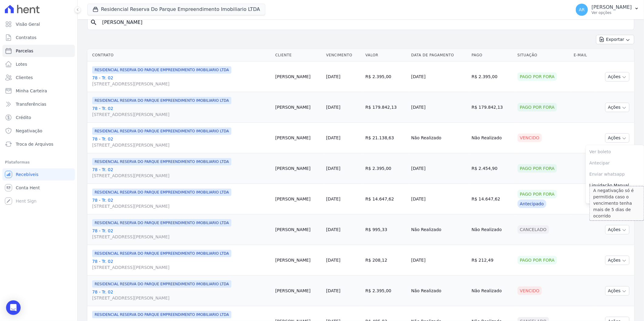 The height and width of the screenshot is (321, 644). Describe the element at coordinates (29, 131) in the screenshot. I see `span: Negativação` at that location.